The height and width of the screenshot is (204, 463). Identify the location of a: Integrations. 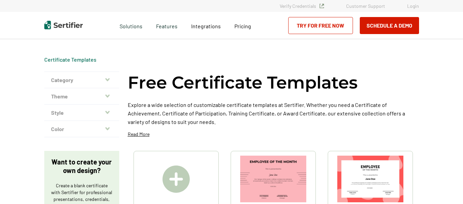
(206, 25).